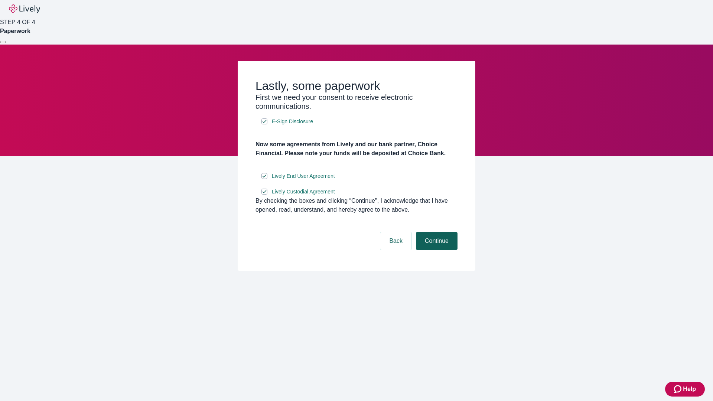 This screenshot has height=401, width=713. What do you see at coordinates (356, 205) in the screenshot?
I see `div: By checking the boxes and clicking “Continue", I acknowledge that I have opened, read, understand...` at bounding box center [356, 205].